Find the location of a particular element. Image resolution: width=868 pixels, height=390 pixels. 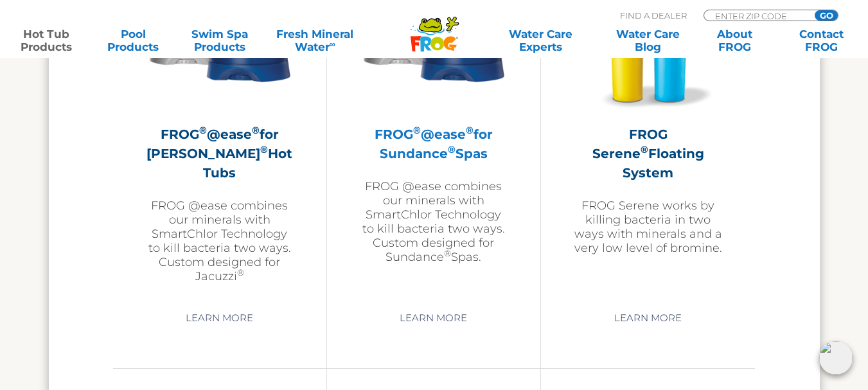

input: GO is located at coordinates (826, 15).